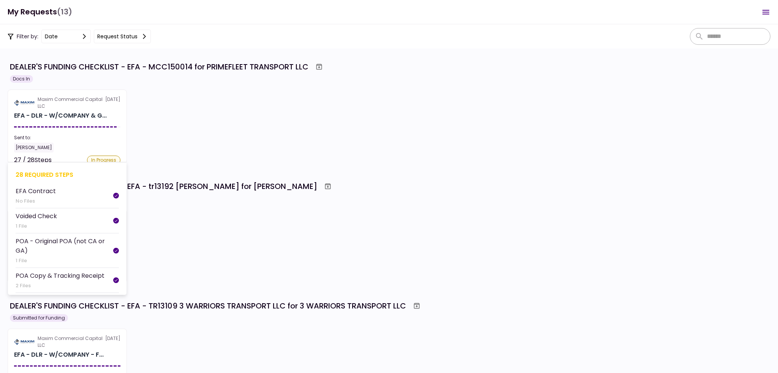 The image size is (778, 373). What do you see at coordinates (36, 191) in the screenshot?
I see `div: EFA Contract` at bounding box center [36, 191].